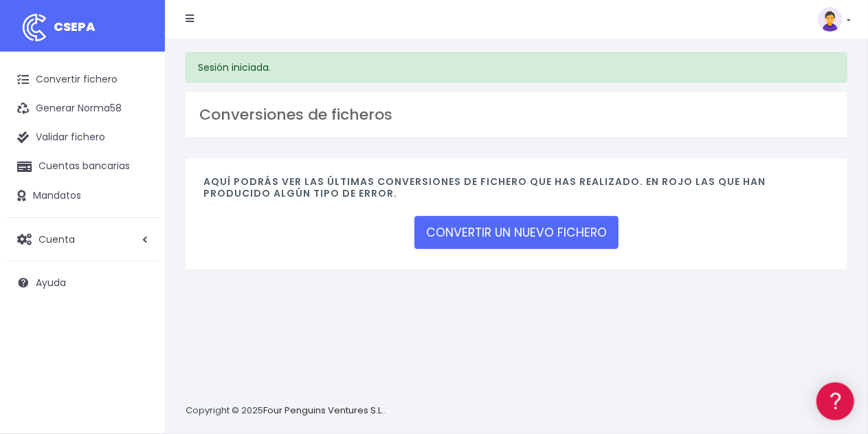 This screenshot has height=434, width=868. What do you see at coordinates (517, 232) in the screenshot?
I see `a: CONVERTIR UN NUEVO FICHERO` at bounding box center [517, 232].